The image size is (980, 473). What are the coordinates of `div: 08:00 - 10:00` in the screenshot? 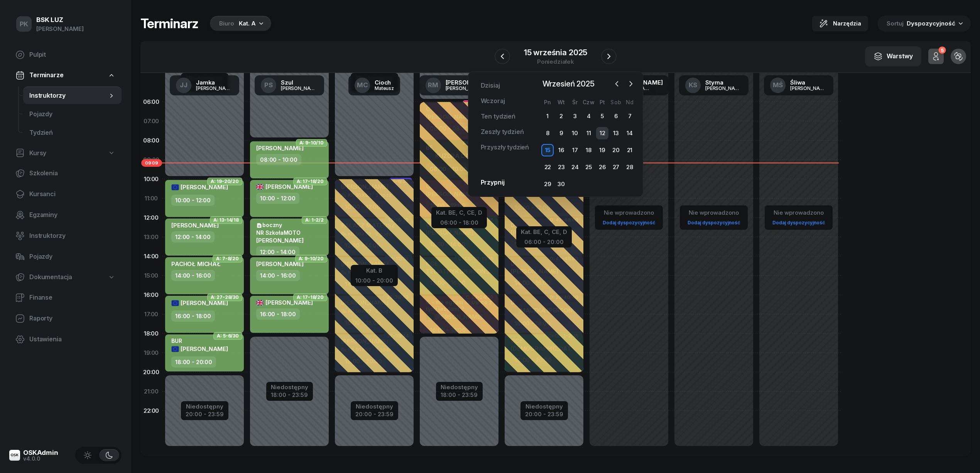 It's located at (279, 160).